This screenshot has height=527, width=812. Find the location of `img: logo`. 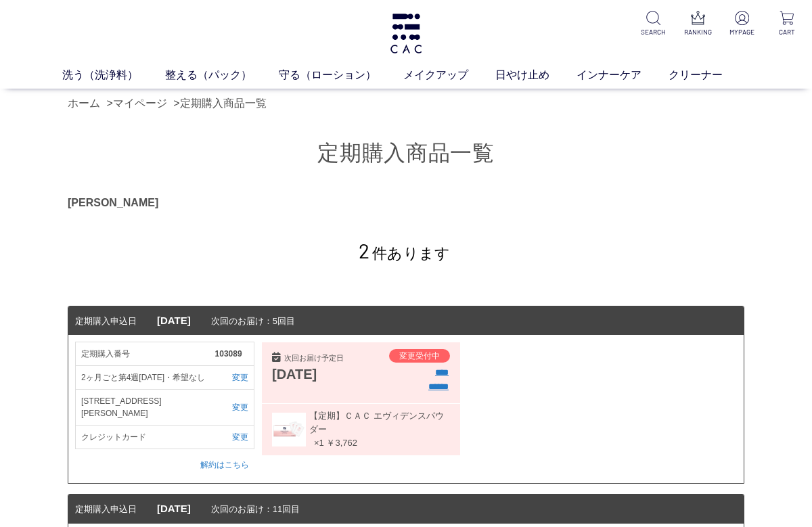

img: logo is located at coordinates (406, 33).